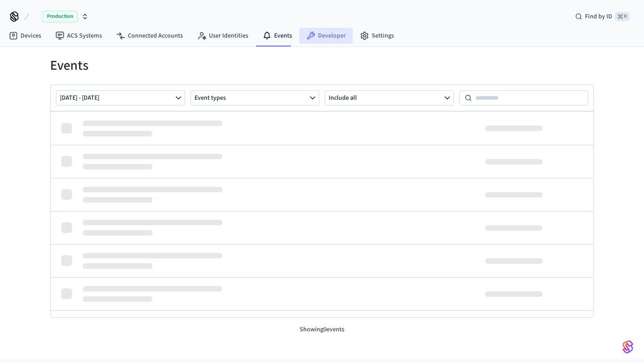 The height and width of the screenshot is (363, 644). Describe the element at coordinates (255, 98) in the screenshot. I see `button: Event types` at that location.